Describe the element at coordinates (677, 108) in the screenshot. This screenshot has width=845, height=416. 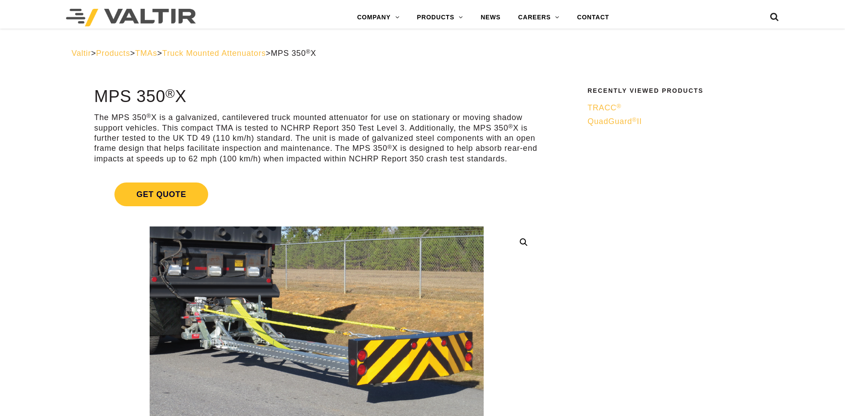
I see `a: TRACC®` at that location.